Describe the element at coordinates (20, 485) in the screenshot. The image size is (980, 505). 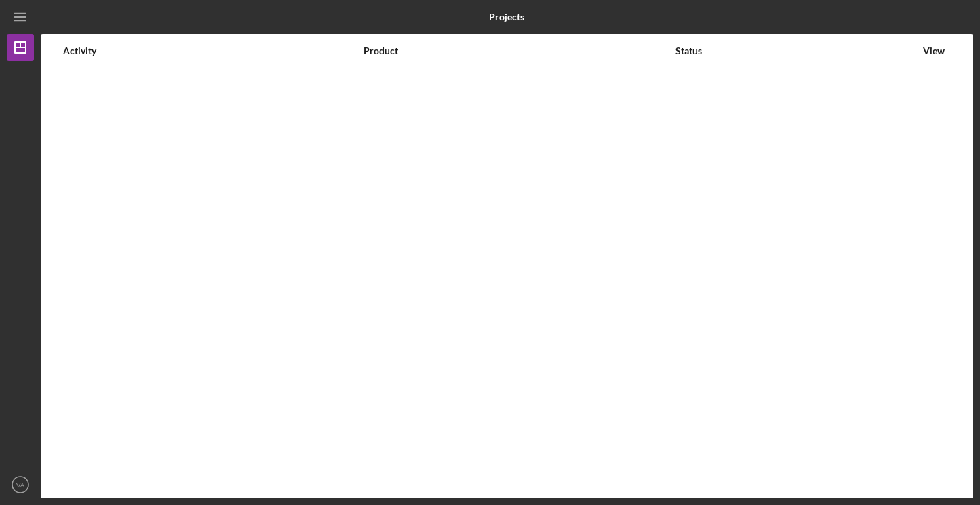
I see `text: VA` at that location.